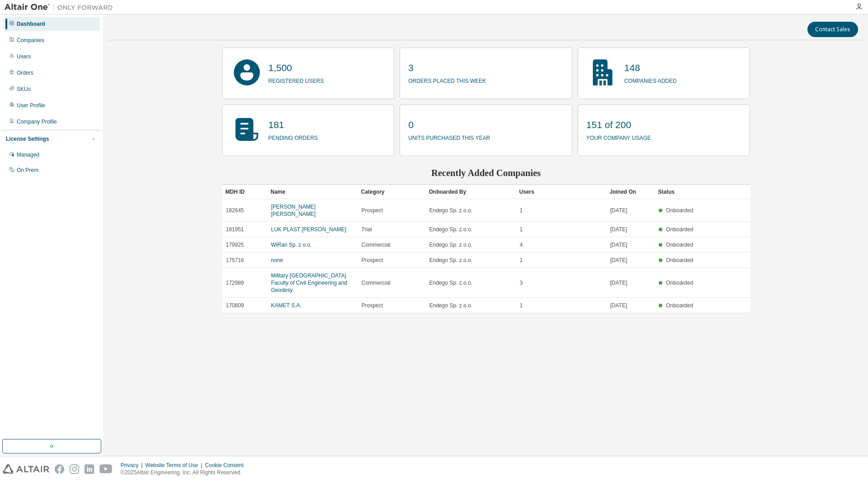  I want to click on p: units purchased this year, so click(449, 137).